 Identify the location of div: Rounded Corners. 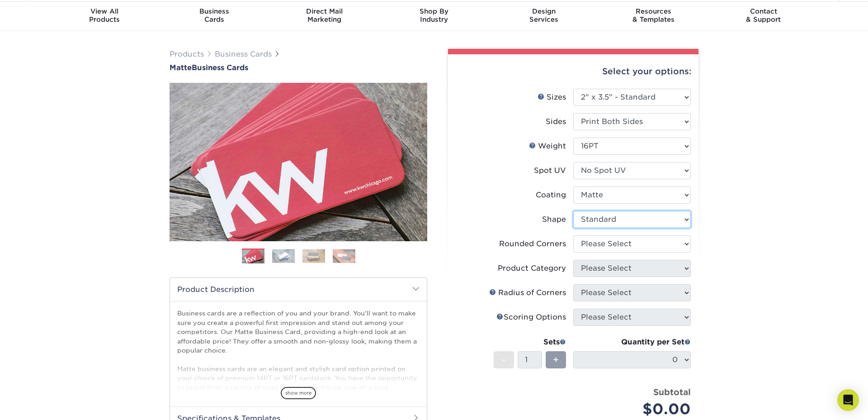
(533, 244).